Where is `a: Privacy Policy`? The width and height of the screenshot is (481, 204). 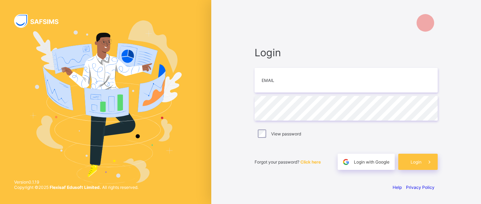 a: Privacy Policy is located at coordinates (420, 187).